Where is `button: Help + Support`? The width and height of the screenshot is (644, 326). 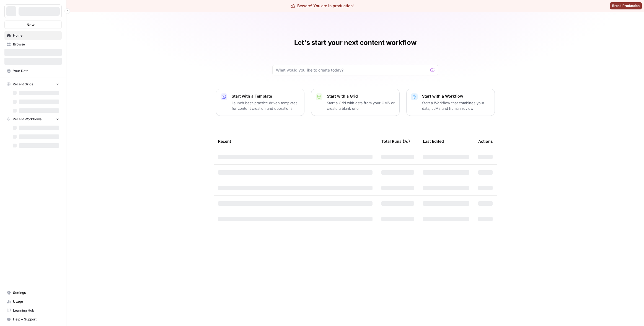
button: Help + Support is located at coordinates (33, 319).